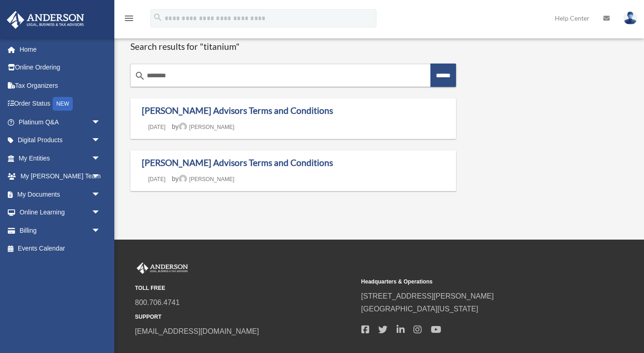 The image size is (644, 353). What do you see at coordinates (157, 302) in the screenshot?
I see `a: 800.706.4741` at bounding box center [157, 302].